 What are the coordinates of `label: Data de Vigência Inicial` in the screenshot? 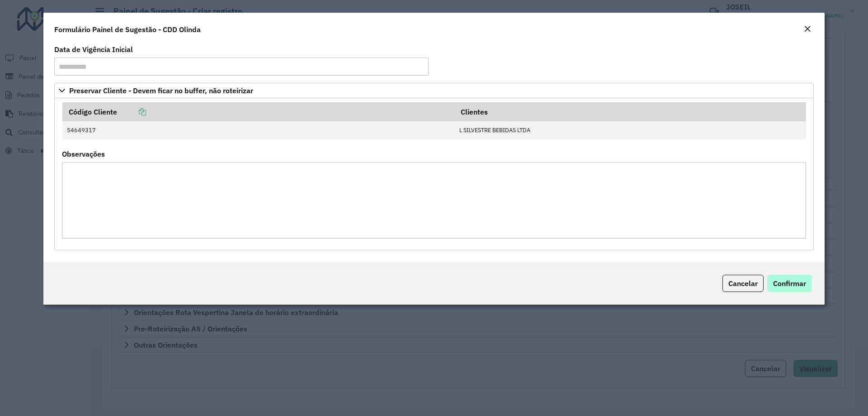 It's located at (93, 49).